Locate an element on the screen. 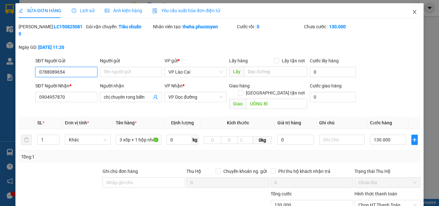 Image resolution: width=439 pixels, height=206 pixels. span: Cước hàng is located at coordinates (381, 123).